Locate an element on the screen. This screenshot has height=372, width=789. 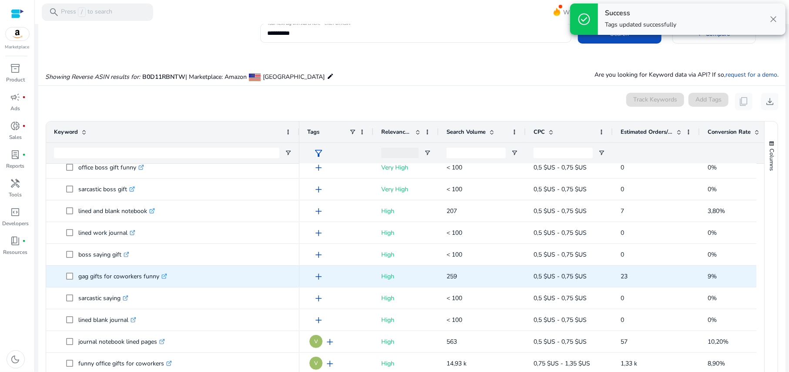
button: Search is located at coordinates (620, 34).